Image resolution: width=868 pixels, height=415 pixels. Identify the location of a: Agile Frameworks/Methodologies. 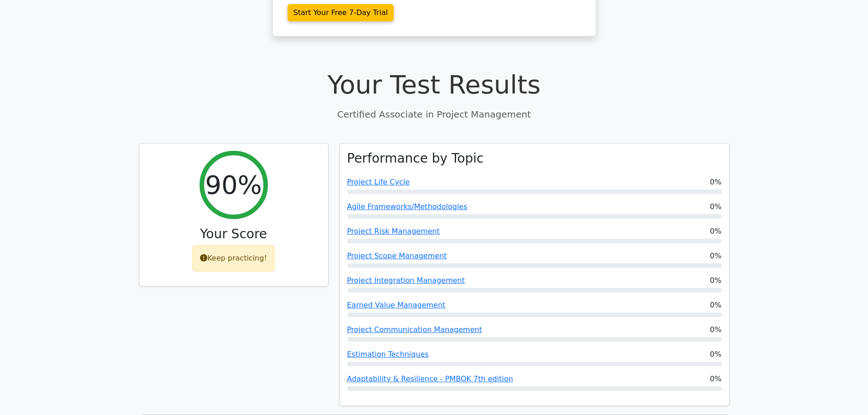
(407, 206).